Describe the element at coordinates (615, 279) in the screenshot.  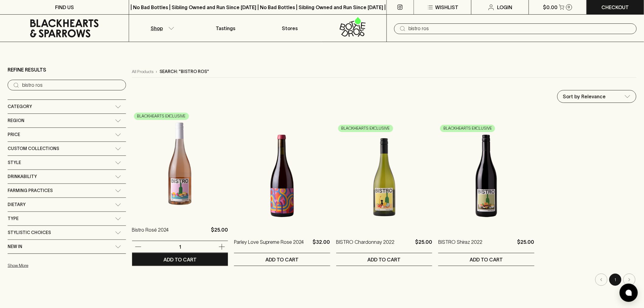
I see `button: page 1` at that location.